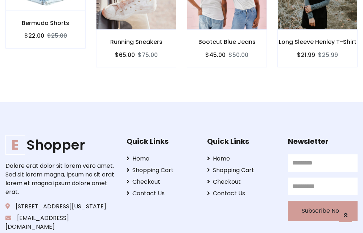 The image size is (363, 233). Describe the element at coordinates (60, 179) in the screenshot. I see `p: Dolore erat dolor sit lorem vero amet. Sed sit lorem magna, ipsum no sit erat lorem et magna ipsu...` at that location.